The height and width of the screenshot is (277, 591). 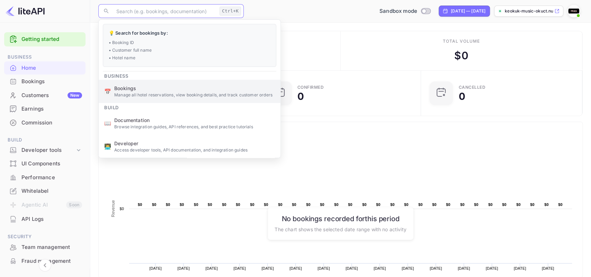 I want to click on span: Commission Growth Over Time, so click(x=340, y=134).